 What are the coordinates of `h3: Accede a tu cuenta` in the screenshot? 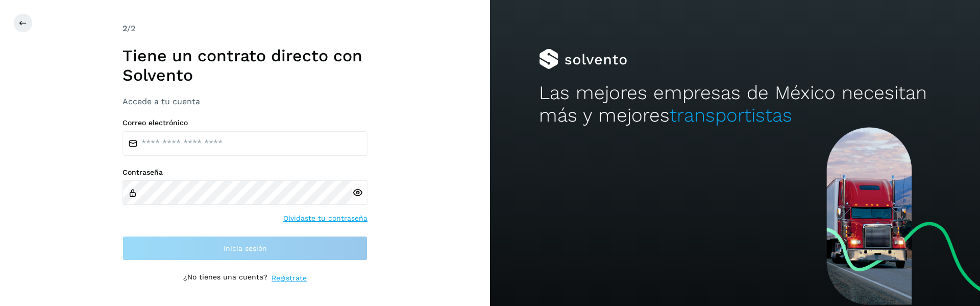 It's located at (245, 101).